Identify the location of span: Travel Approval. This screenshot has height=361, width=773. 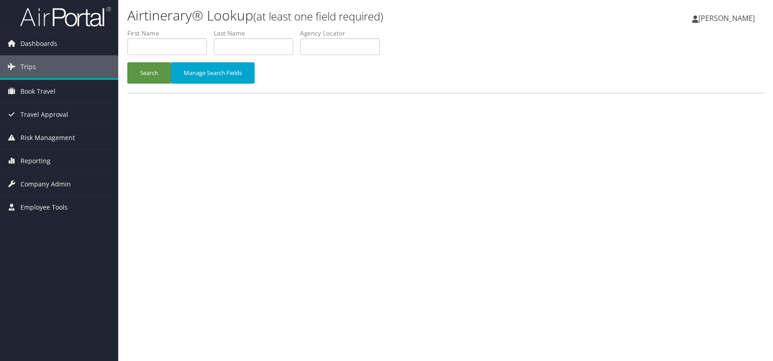
(44, 115).